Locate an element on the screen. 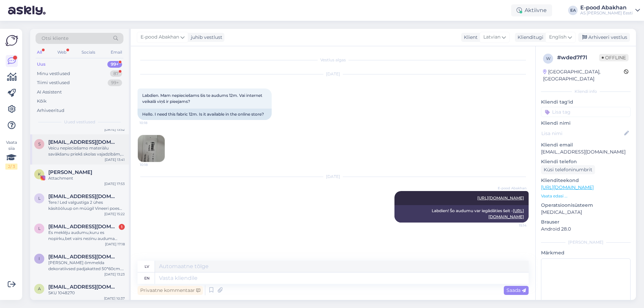 Image resolution: width=644 pixels, height=308 pixels. span: i is located at coordinates (39, 258).